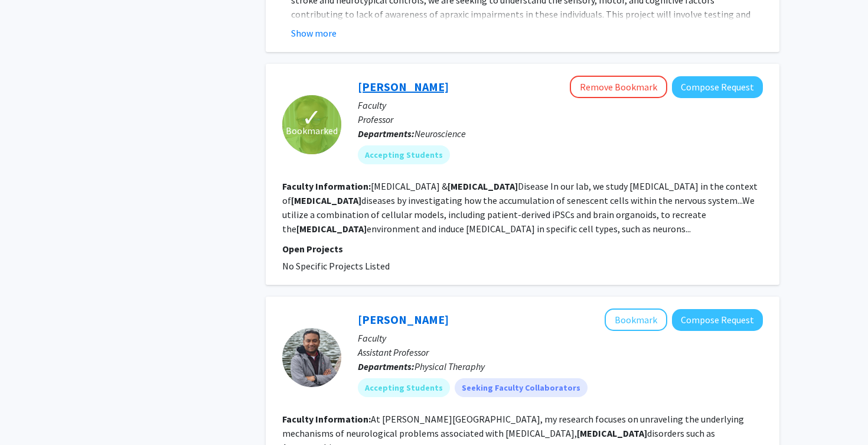  I want to click on p: Assistant Professor, so click(560, 352).